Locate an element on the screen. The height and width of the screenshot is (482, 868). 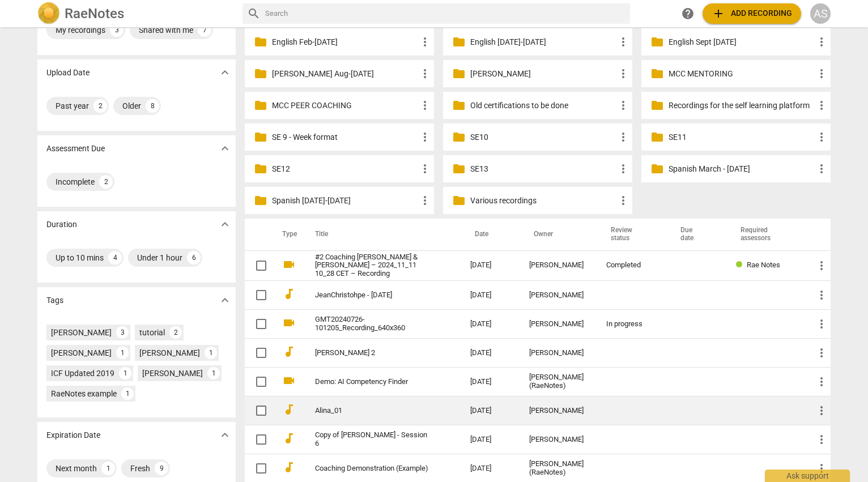
a: Demo: AI Competency Finder is located at coordinates (372, 382).